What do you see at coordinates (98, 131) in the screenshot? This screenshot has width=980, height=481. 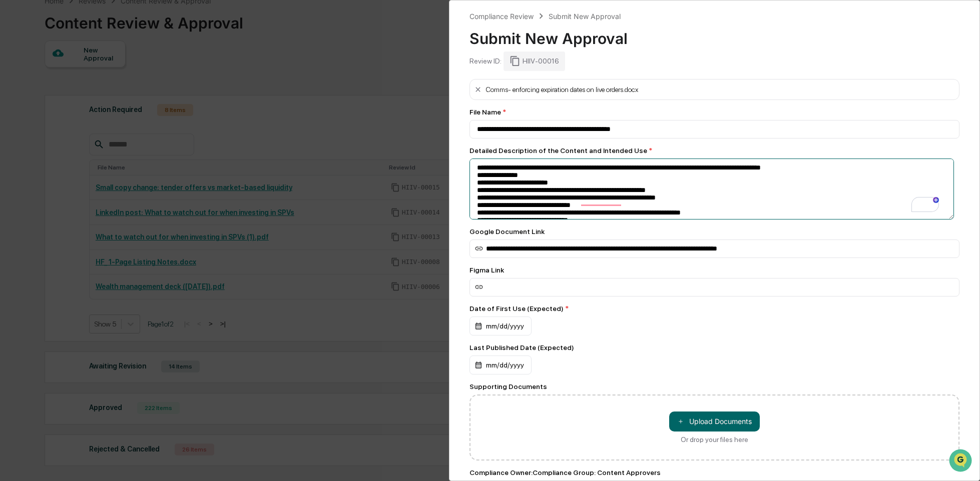 I see `a: 🗄️Attestations` at bounding box center [98, 131].